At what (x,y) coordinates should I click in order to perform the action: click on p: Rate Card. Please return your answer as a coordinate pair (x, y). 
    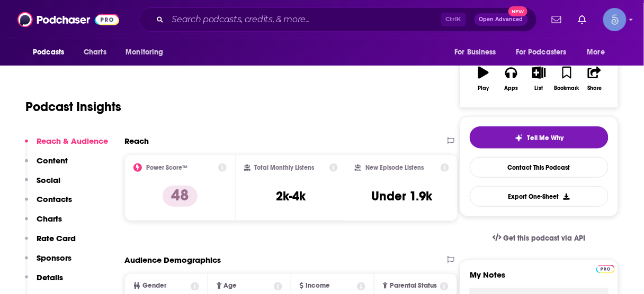
    Looking at the image, I should click on (56, 238).